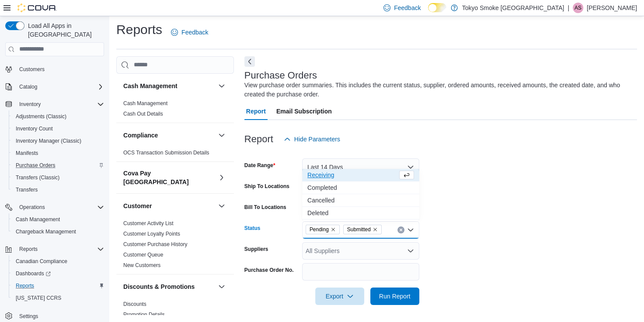  What do you see at coordinates (38, 178) in the screenshot?
I see `a: Transfers (Classic)` at bounding box center [38, 178].